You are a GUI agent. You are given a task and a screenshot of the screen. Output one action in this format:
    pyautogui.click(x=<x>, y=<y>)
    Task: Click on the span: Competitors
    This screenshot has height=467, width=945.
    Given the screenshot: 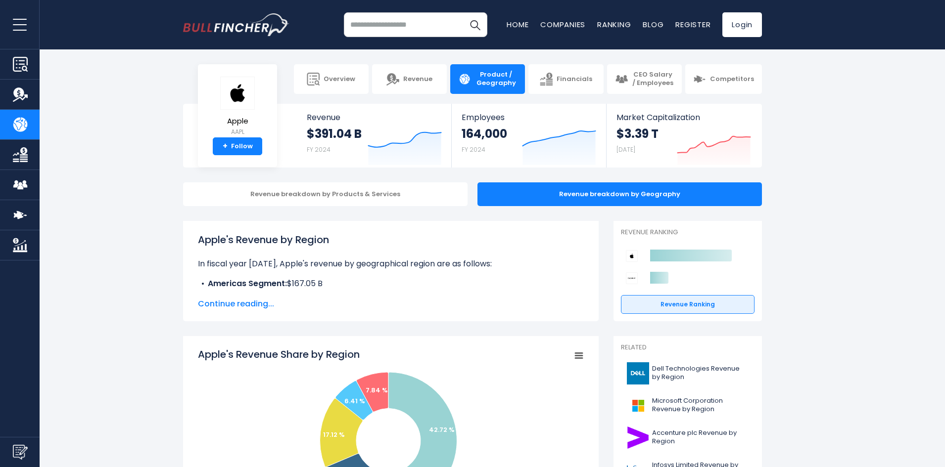 What is the action you would take?
    pyautogui.click(x=732, y=79)
    